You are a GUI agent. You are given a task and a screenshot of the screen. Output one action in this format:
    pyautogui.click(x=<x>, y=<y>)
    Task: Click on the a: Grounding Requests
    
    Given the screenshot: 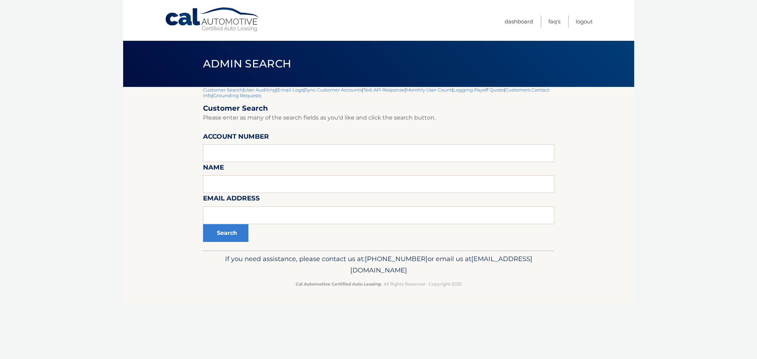 What is the action you would take?
    pyautogui.click(x=237, y=95)
    